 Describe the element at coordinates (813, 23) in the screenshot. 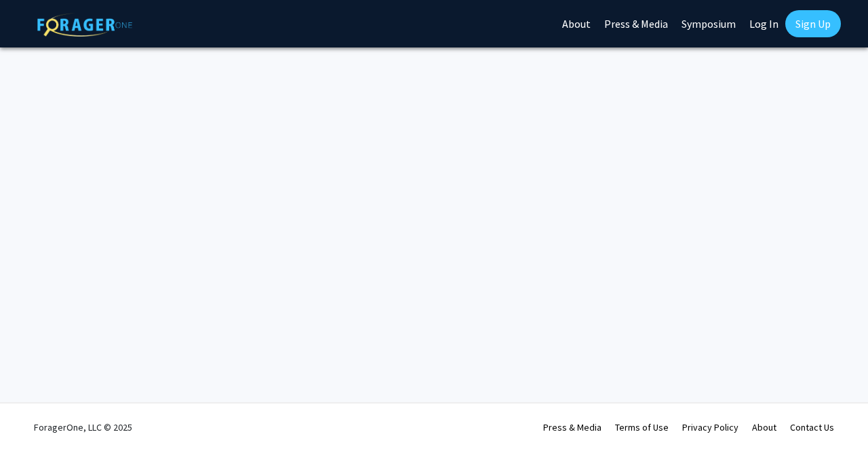

I see `a: Sign Up` at that location.